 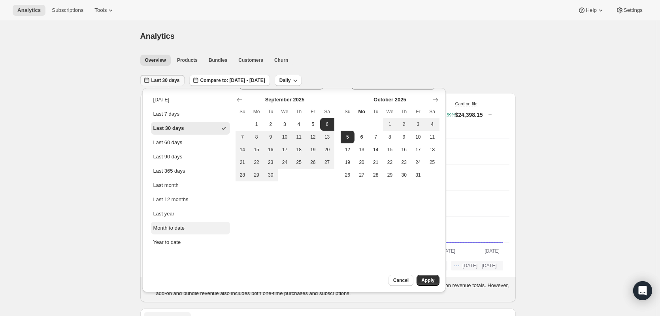 I want to click on button: Wednesday October 1 2025, so click(x=390, y=124).